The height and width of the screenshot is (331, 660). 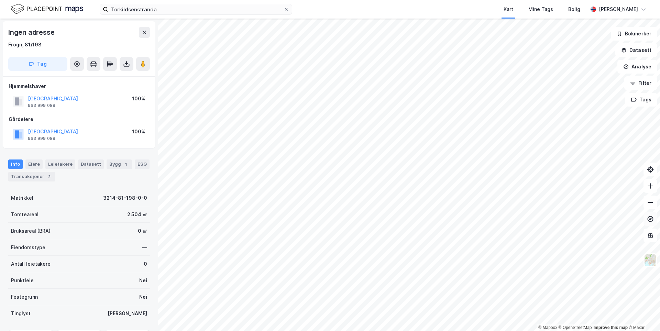 What do you see at coordinates (611, 328) in the screenshot?
I see `a: Improve this map` at bounding box center [611, 328].